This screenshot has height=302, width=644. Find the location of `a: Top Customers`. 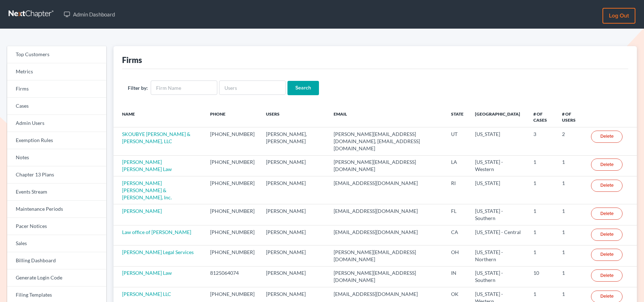

a: Top Customers is located at coordinates (56, 55).